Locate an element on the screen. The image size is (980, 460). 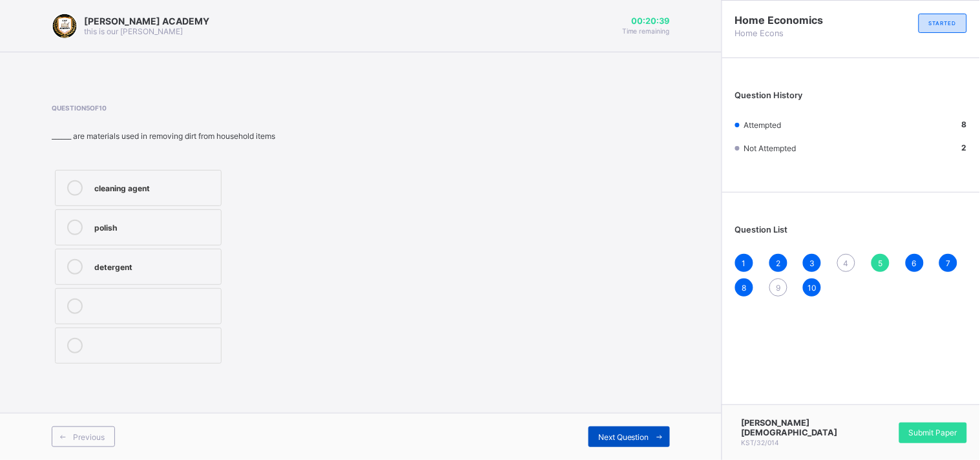
span: 1 is located at coordinates (744, 263).